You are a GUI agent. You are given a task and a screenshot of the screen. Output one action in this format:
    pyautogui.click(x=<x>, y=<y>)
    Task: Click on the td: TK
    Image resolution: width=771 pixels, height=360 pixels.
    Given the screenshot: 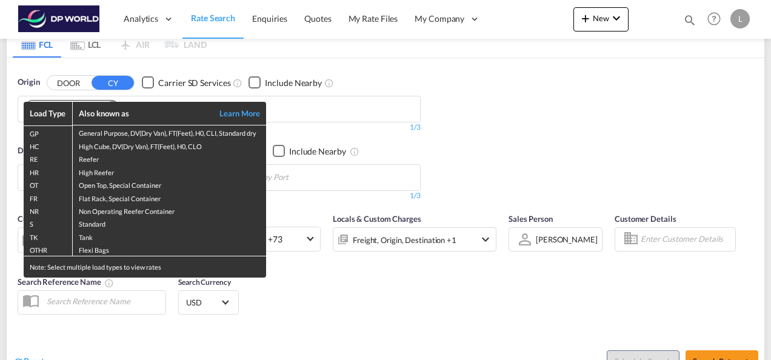 What is the action you would take?
    pyautogui.click(x=48, y=236)
    